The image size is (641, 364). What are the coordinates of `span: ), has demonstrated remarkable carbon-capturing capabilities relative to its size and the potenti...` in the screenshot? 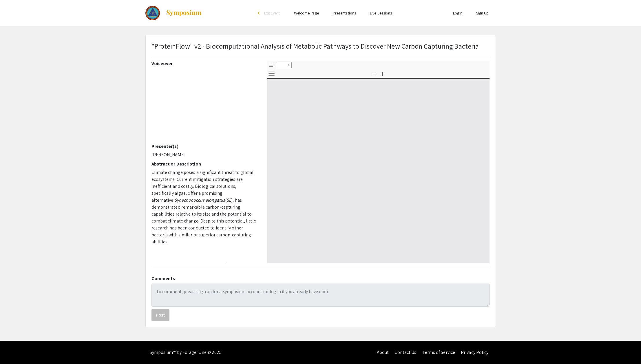 It's located at (203, 221).